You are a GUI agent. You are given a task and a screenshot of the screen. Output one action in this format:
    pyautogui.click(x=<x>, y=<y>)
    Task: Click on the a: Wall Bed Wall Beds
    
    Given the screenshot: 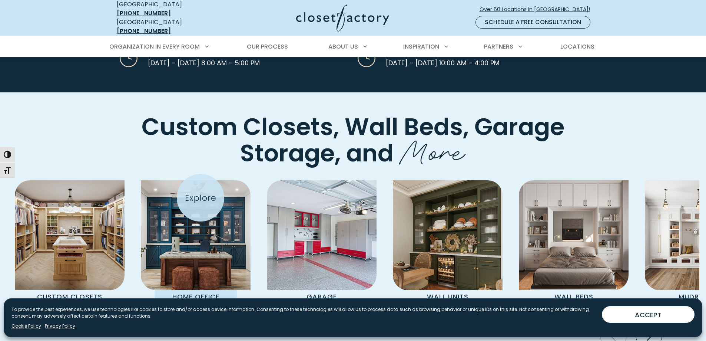 What is the action you would take?
    pyautogui.click(x=574, y=242)
    